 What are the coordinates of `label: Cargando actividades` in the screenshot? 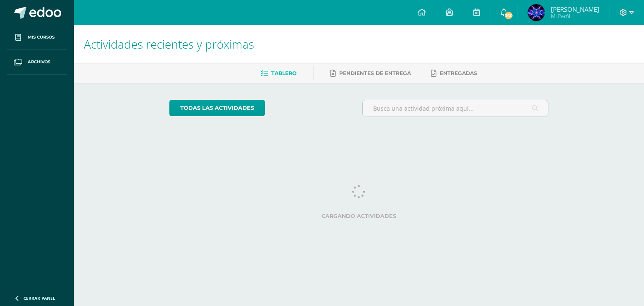 It's located at (359, 216).